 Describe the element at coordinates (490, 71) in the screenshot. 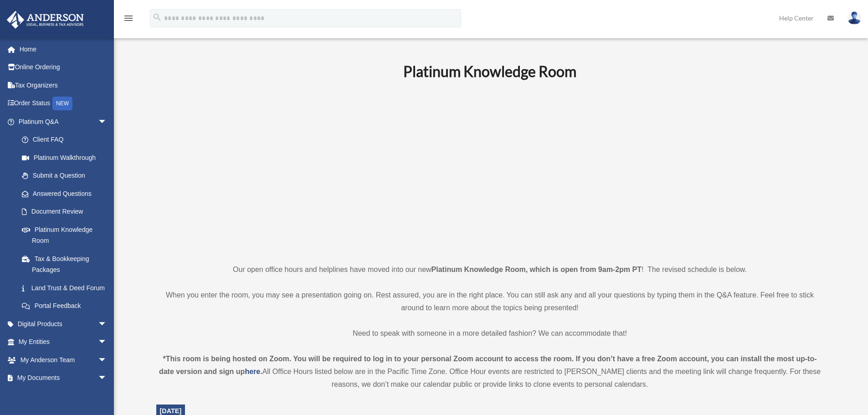

I see `b: Platinum Knowledge Room` at that location.